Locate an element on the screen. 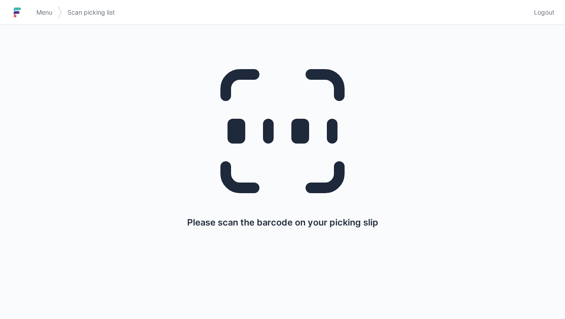 The image size is (565, 319). a: Logout is located at coordinates (541, 12).